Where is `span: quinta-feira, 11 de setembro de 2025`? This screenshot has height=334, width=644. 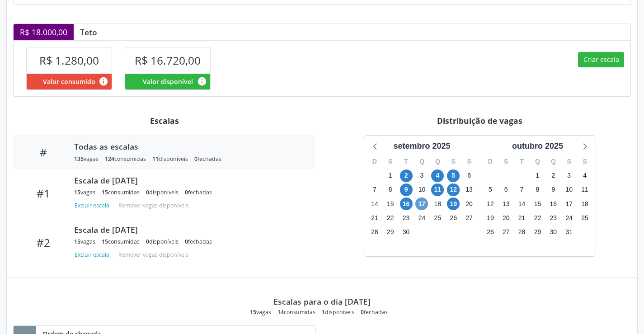
span: quinta-feira, 11 de setembro de 2025 is located at coordinates (438, 190).